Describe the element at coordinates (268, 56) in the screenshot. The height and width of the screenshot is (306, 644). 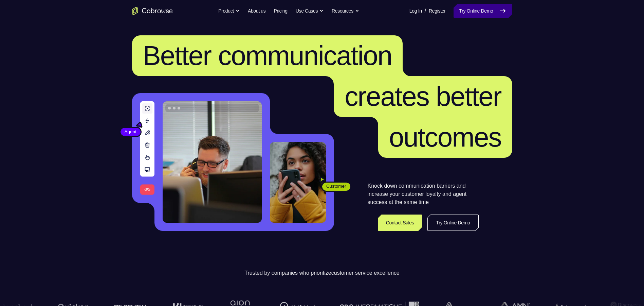
I see `span: Better communication` at that location.